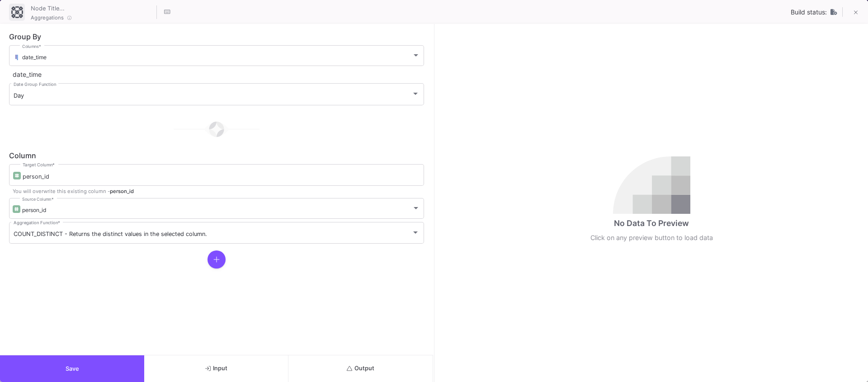  What do you see at coordinates (167, 13) in the screenshot?
I see `button: Hotkeys List` at bounding box center [167, 13].